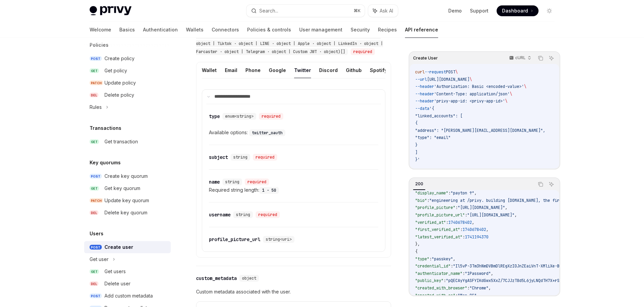 This screenshot has width=644, height=307. What do you see at coordinates (293, 190) in the screenshot?
I see `div: Required string length:` at bounding box center [293, 190].